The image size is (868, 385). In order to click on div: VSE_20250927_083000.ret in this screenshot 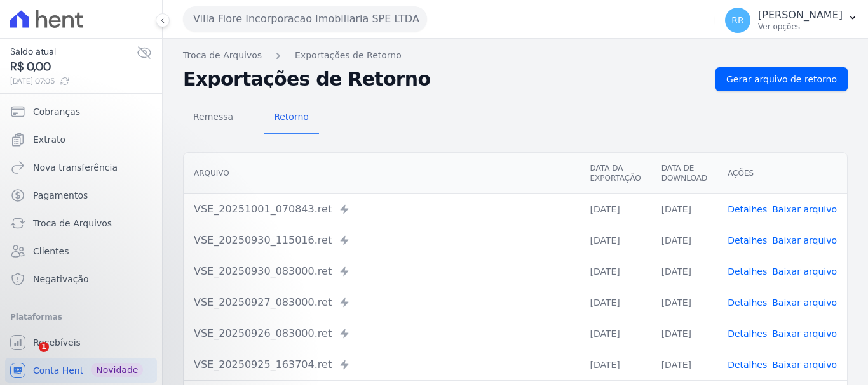, I will do `click(381, 302)`.